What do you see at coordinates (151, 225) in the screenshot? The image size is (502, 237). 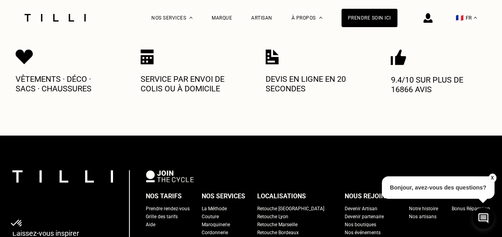 I see `a: Aide` at bounding box center [151, 225].